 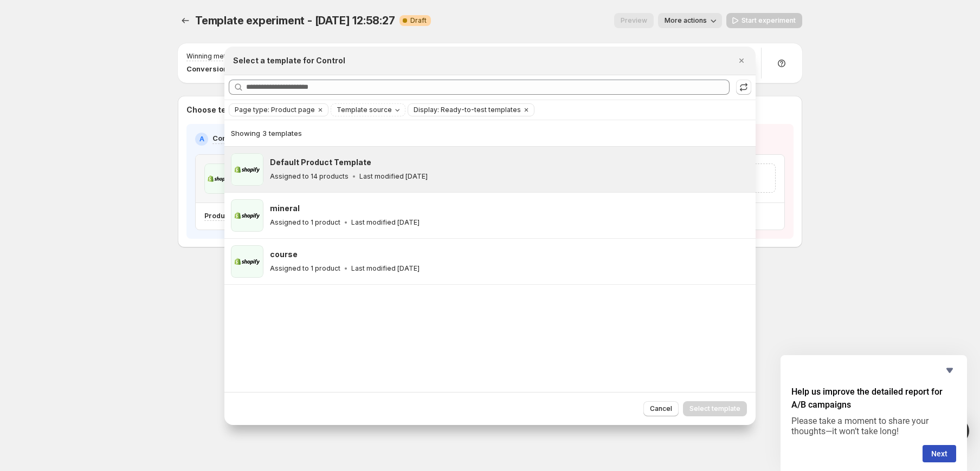 I want to click on p: Assigned to 14 products, so click(x=309, y=176).